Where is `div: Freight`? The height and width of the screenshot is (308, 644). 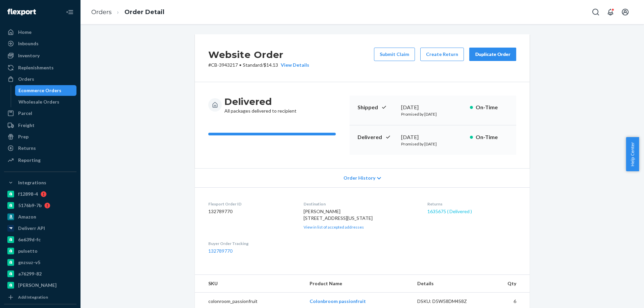
div: Freight is located at coordinates (26, 126).